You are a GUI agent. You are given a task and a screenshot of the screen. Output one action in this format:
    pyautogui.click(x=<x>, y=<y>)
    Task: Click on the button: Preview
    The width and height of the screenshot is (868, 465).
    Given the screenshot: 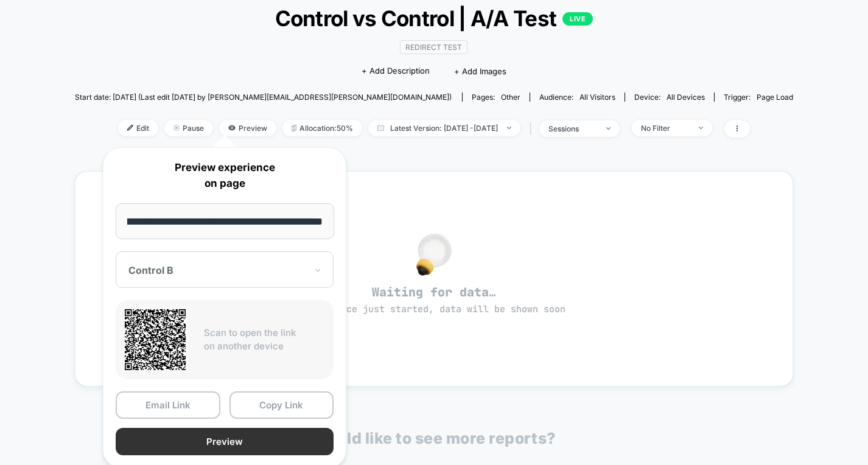 What is the action you would take?
    pyautogui.click(x=225, y=441)
    